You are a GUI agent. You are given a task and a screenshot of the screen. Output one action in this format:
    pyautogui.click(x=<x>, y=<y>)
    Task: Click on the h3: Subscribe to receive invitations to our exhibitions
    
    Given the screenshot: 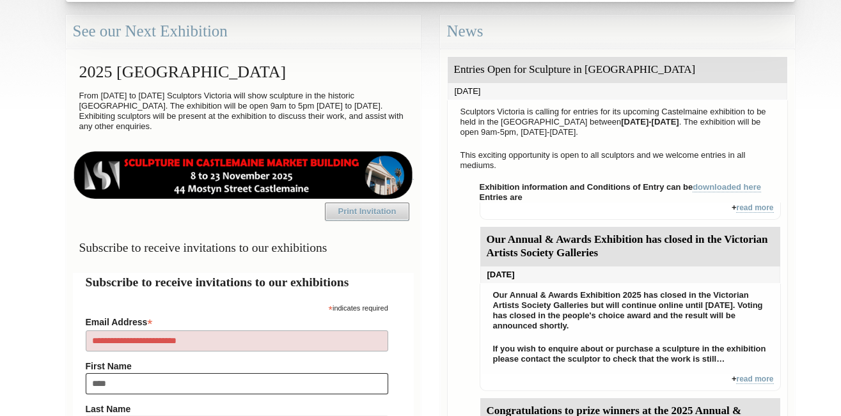 What is the action you would take?
    pyautogui.click(x=243, y=248)
    